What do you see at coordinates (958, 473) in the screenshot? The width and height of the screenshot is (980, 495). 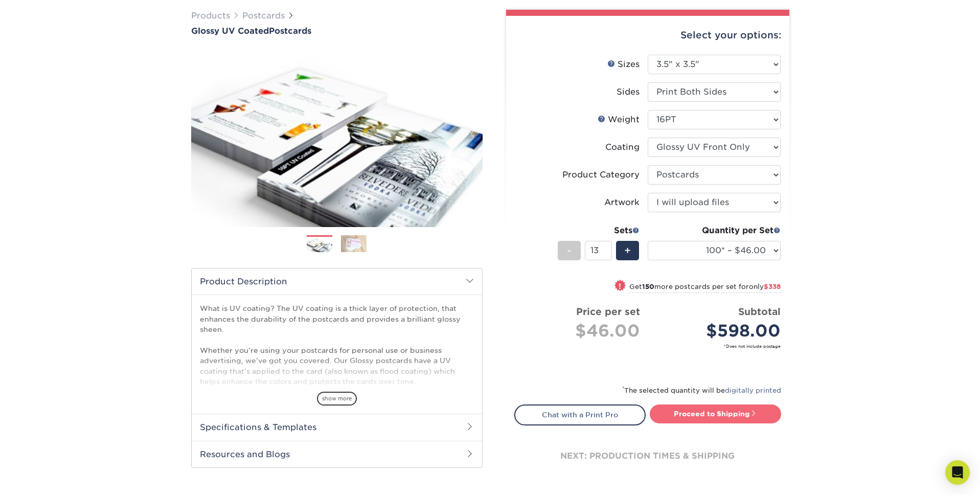 I see `div: Open Intercom Messenger` at bounding box center [958, 473].